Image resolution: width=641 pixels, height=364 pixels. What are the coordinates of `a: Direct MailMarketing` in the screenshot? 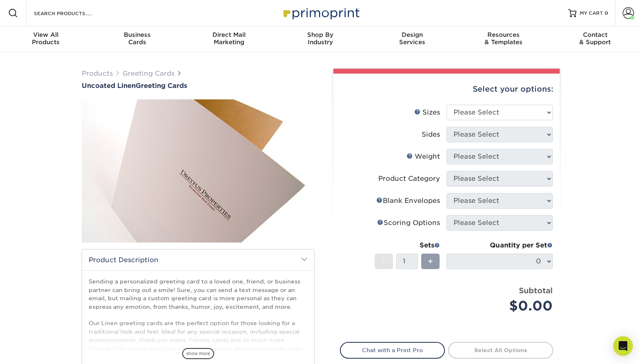 It's located at (229, 40).